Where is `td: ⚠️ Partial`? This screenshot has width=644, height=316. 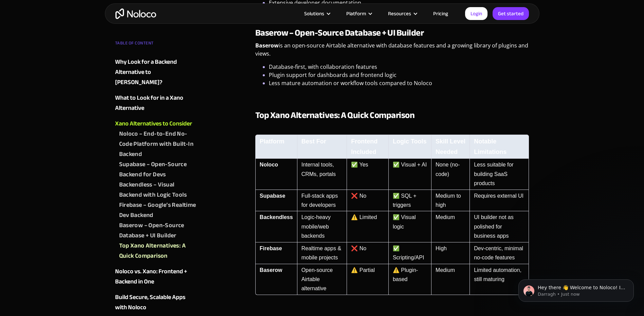 td: ⚠️ Partial is located at coordinates (367, 280).